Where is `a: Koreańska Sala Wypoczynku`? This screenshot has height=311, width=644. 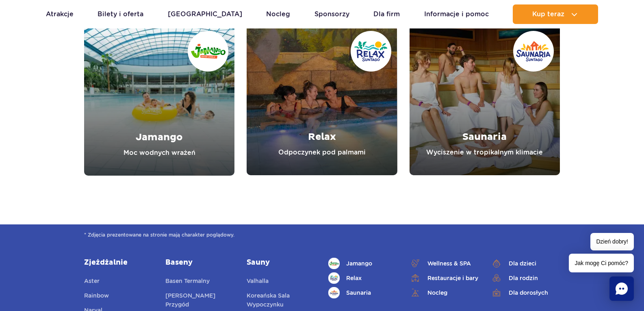
a: Koreańska Sala Wypoczynku is located at coordinates (281, 300).